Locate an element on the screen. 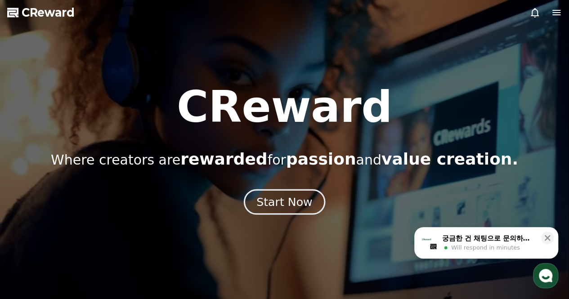  span: CReward is located at coordinates (48, 13).